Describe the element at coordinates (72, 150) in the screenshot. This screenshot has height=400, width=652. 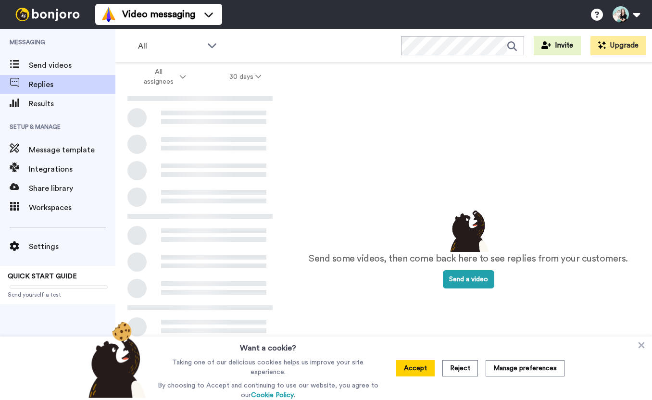
I see `span: Message template` at that location.